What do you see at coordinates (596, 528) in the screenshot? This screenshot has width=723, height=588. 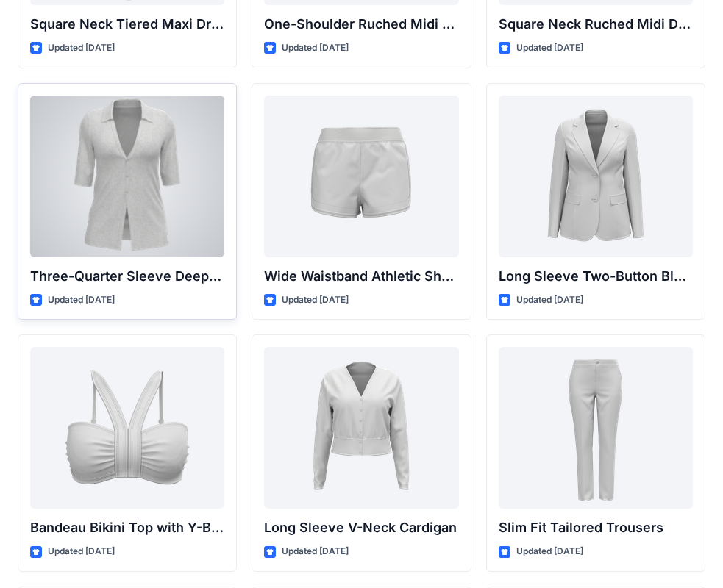 I see `p: Slim Fit Tailored Trousers` at bounding box center [596, 528].